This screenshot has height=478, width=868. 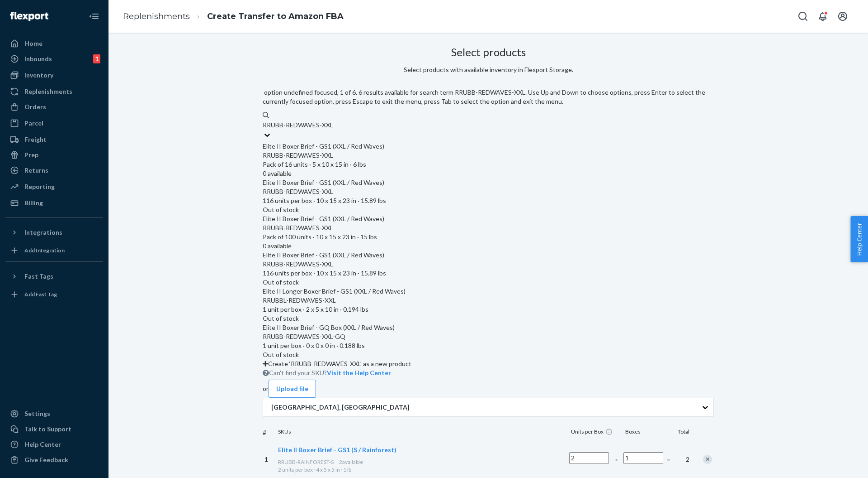 I want to click on a: Inventory, so click(x=55, y=75).